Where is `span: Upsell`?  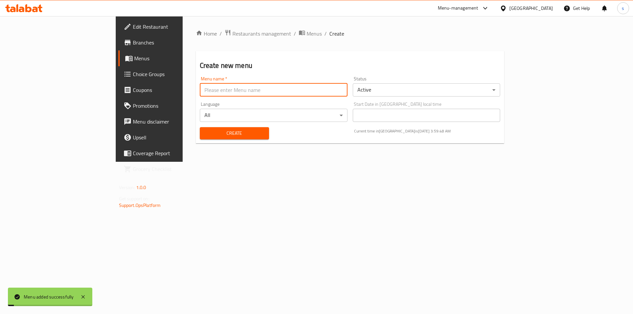
span: Upsell is located at coordinates (174, 137).